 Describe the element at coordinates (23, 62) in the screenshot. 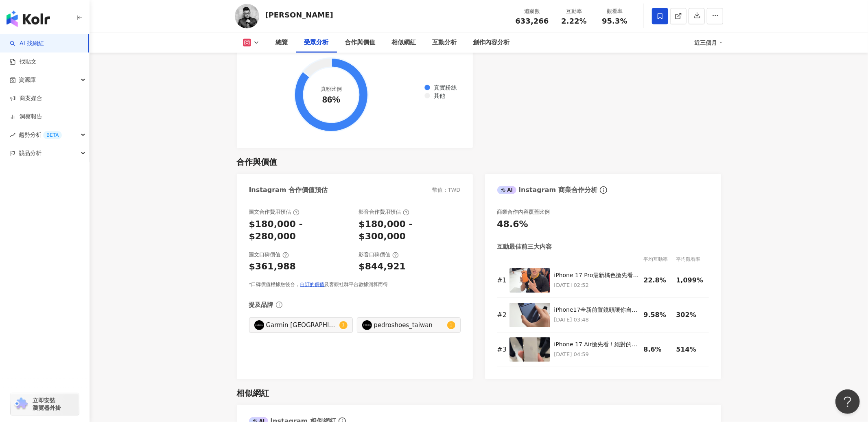

I see `a: 找貼文` at that location.